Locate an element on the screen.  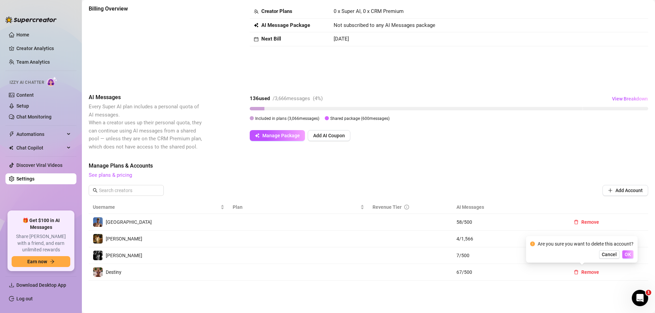
a: Chat Monitoring is located at coordinates (34, 117).